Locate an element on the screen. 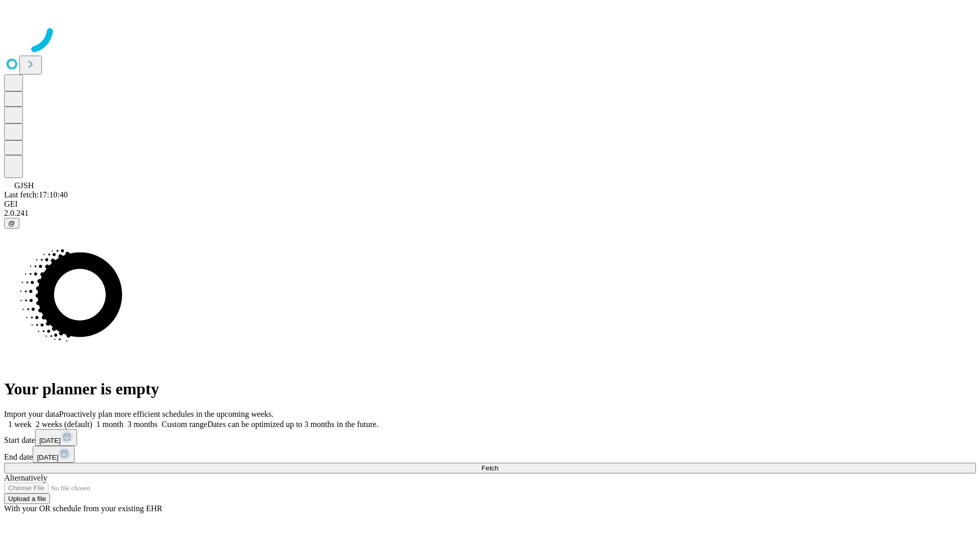 The image size is (980, 551). button: Upload a file is located at coordinates (27, 499).